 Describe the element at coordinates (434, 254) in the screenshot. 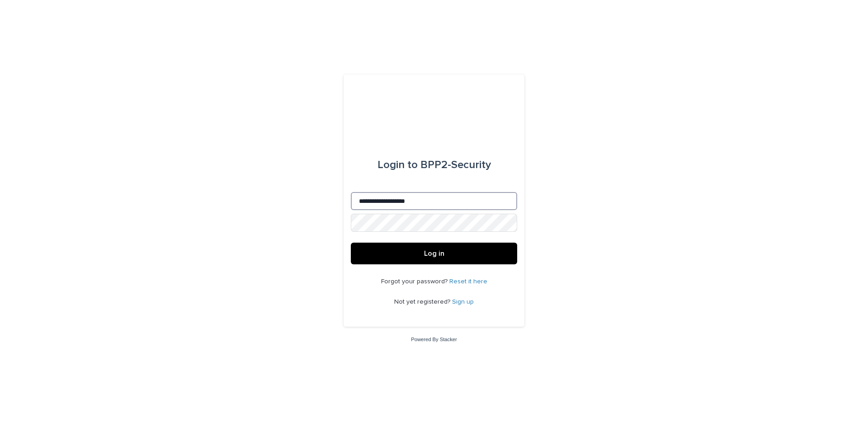

I see `span: Log in` at that location.